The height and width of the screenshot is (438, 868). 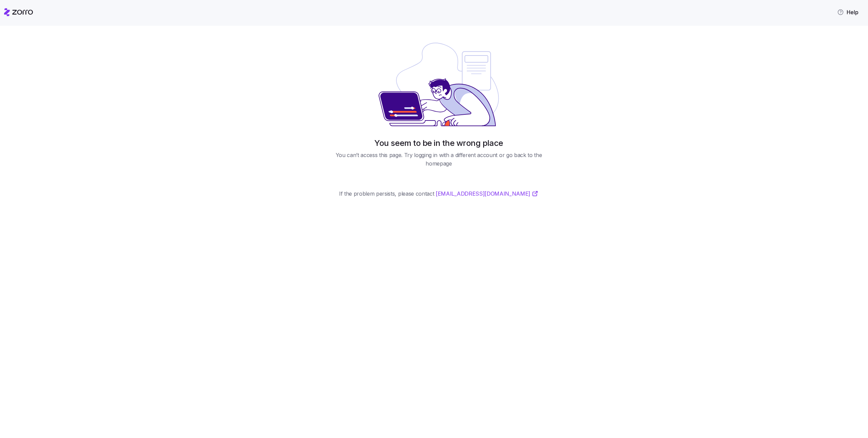 What do you see at coordinates (438, 143) in the screenshot?
I see `h1: You seem to be in the wrong place` at bounding box center [438, 143].